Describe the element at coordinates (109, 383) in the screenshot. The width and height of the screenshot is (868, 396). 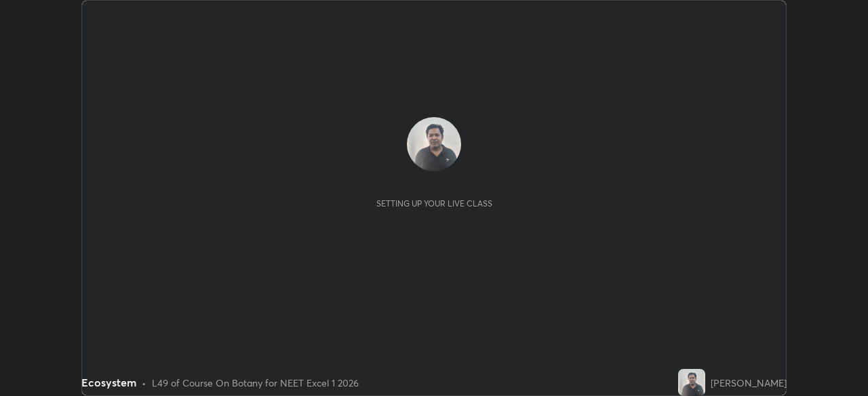
I see `div: Ecosystem` at that location.